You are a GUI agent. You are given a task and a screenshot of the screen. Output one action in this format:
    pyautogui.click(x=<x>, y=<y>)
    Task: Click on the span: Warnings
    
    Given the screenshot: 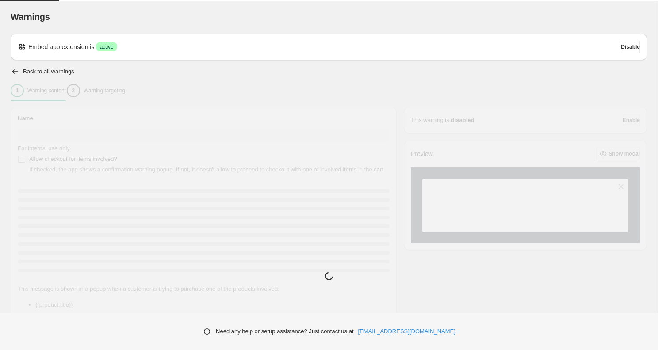 What is the action you would take?
    pyautogui.click(x=30, y=17)
    